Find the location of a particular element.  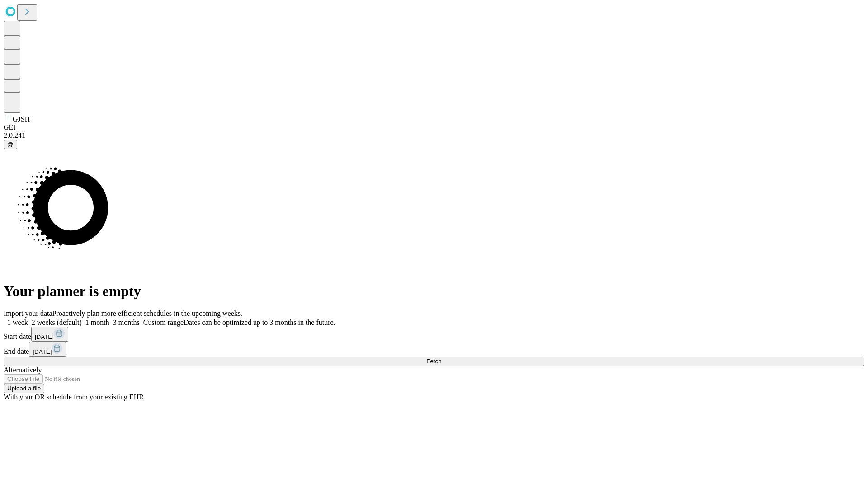

span: Proactively plan more efficient schedules in the upcoming weeks. is located at coordinates (148, 313).